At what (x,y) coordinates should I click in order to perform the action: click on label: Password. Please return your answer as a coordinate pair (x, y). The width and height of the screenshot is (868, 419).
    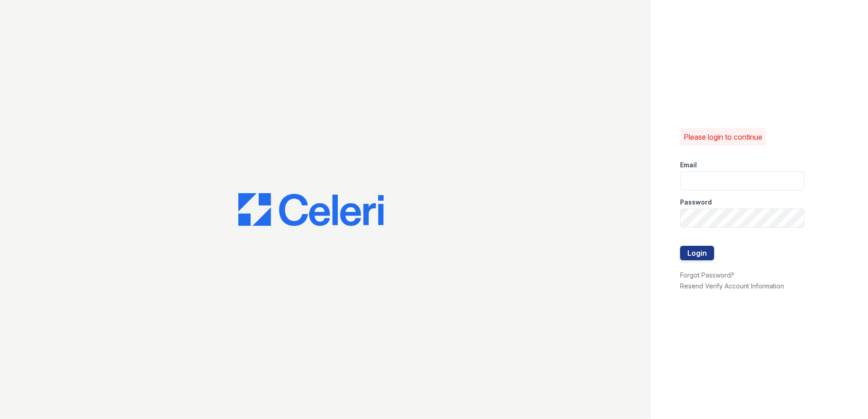
    Looking at the image, I should click on (696, 202).